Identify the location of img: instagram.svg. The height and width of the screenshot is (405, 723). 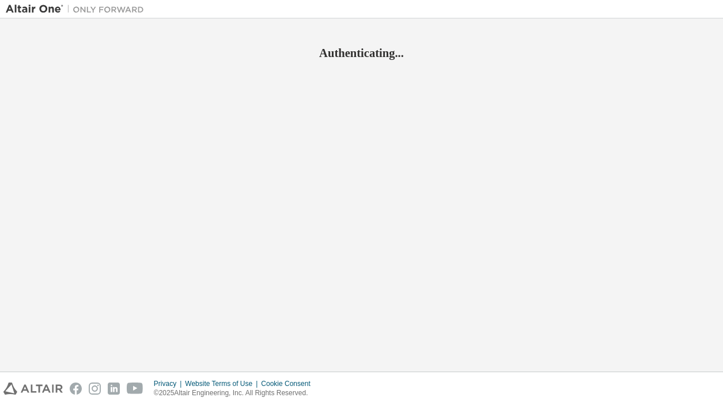
(95, 388).